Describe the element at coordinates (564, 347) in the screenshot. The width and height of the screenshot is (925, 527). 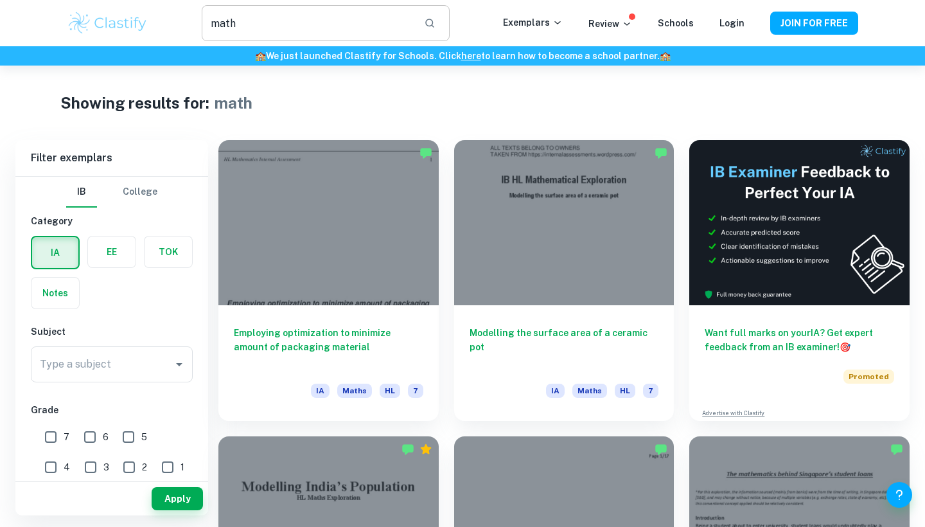
I see `h6: Modelling the surface area of a ceramic pot` at that location.